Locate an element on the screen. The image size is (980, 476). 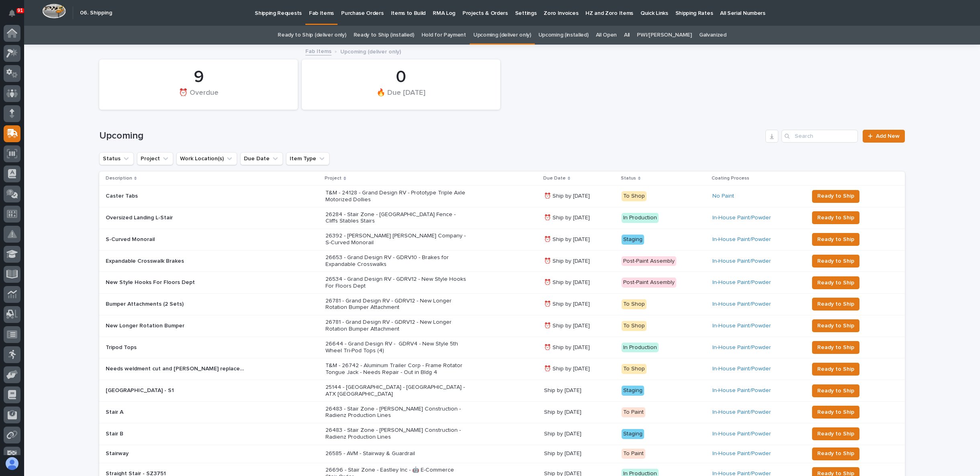
p: New Longer Rotation Bumper is located at coordinates (146, 325).